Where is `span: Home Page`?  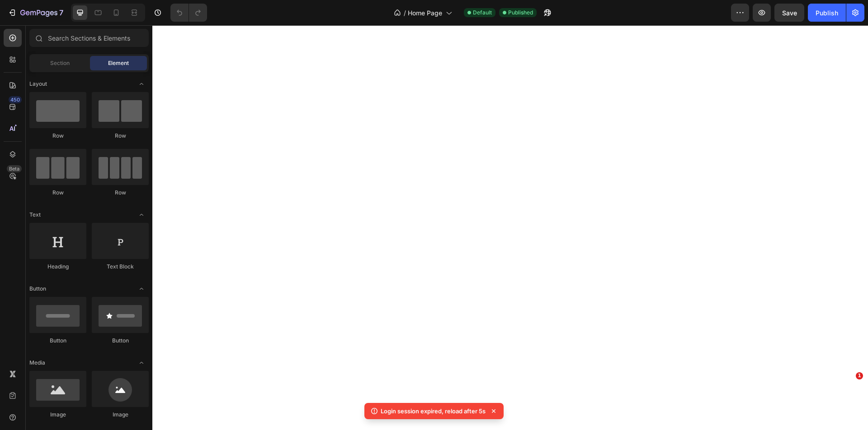 span: Home Page is located at coordinates (425, 12).